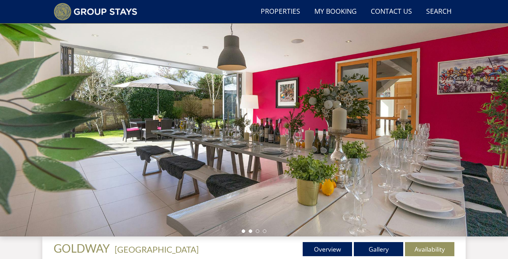  Describe the element at coordinates (82, 248) in the screenshot. I see `span: GOLDWAY` at that location.